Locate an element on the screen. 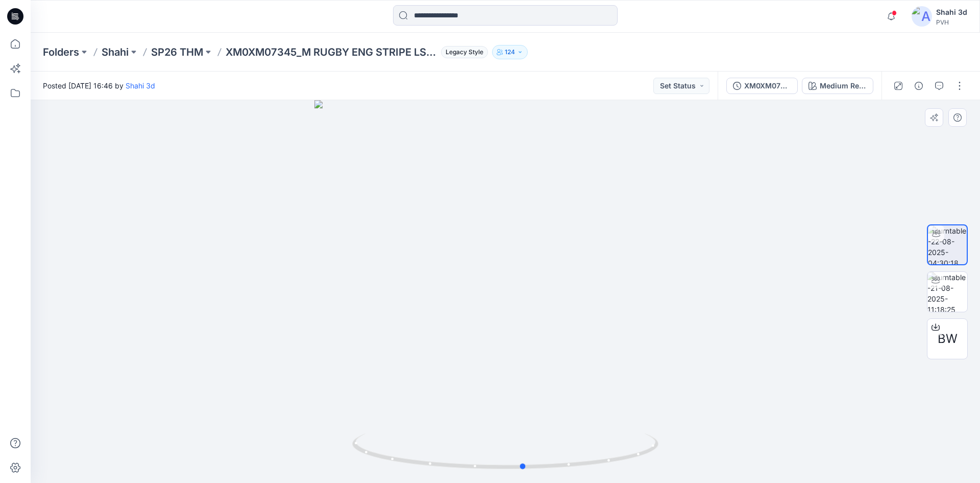 This screenshot has height=483, width=980. p: Shahi is located at coordinates (115, 52).